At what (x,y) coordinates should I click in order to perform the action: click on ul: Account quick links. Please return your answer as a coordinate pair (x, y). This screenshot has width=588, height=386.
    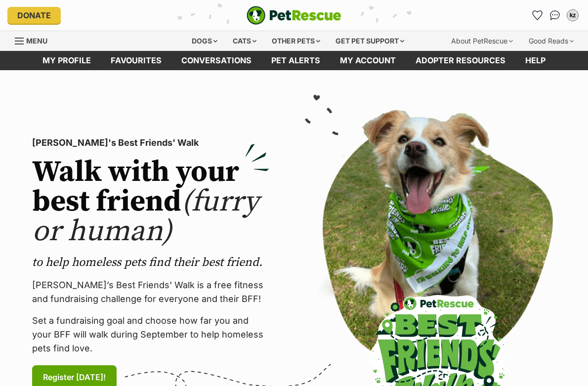
    Looking at the image, I should click on (555, 15).